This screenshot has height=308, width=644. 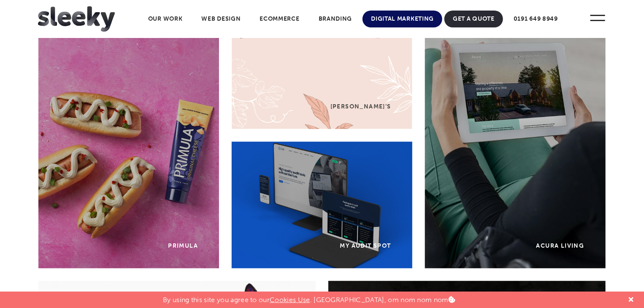 I want to click on a: Web Design, so click(x=221, y=19).